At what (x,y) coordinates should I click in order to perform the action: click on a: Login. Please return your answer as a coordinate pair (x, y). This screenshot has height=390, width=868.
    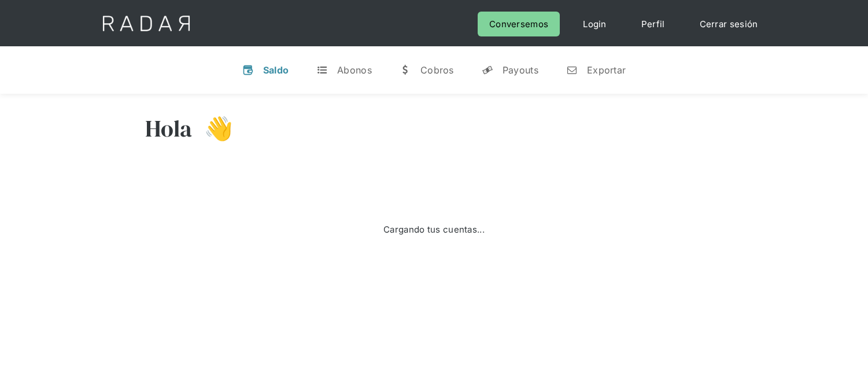
    Looking at the image, I should click on (594, 24).